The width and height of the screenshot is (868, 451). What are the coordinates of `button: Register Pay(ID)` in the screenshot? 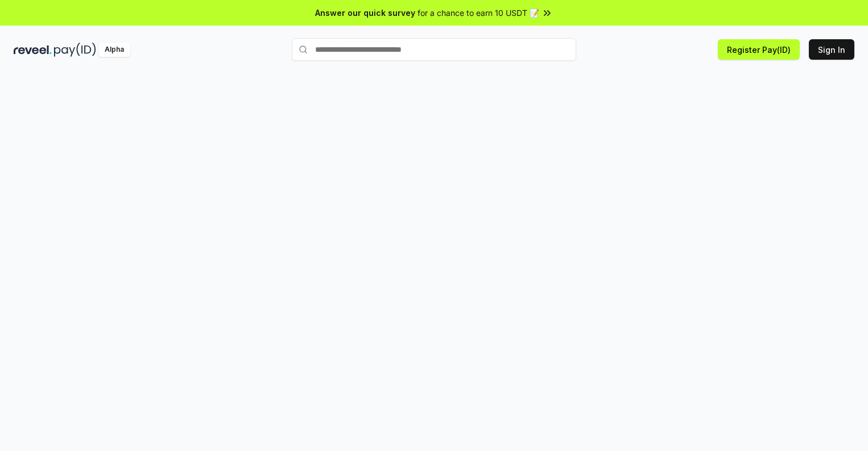 It's located at (758, 50).